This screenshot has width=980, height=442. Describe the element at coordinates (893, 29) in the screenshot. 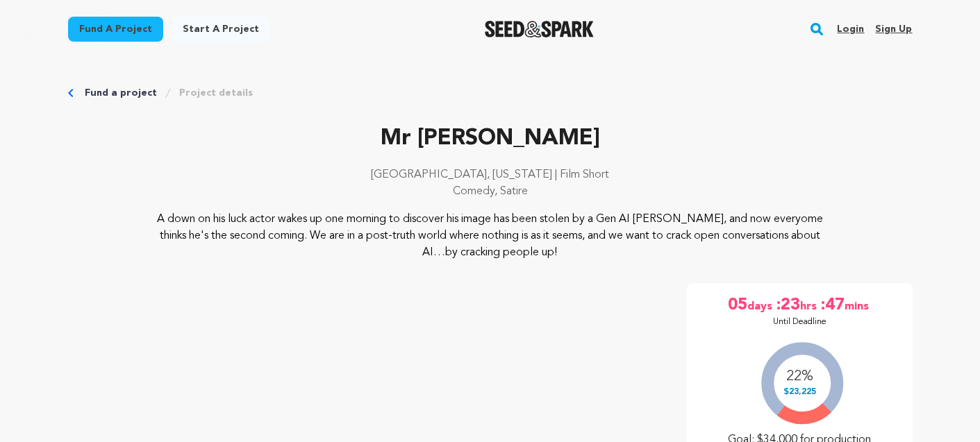

I see `a: Sign up` at that location.